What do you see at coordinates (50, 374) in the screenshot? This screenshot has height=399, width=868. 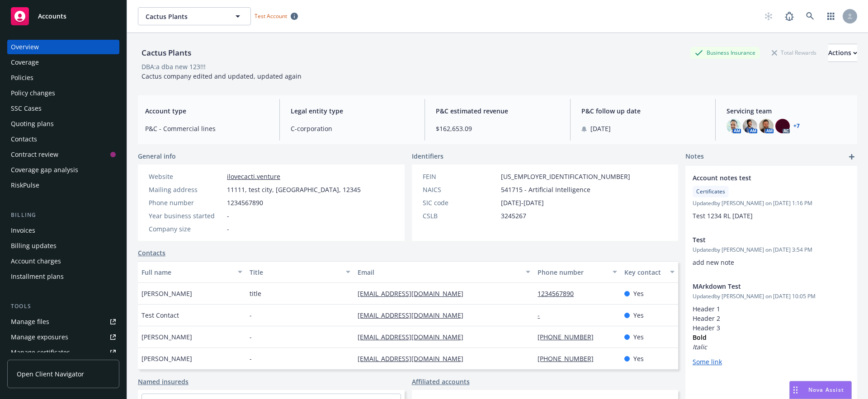 I see `span: Open Client Navigator` at bounding box center [50, 374].